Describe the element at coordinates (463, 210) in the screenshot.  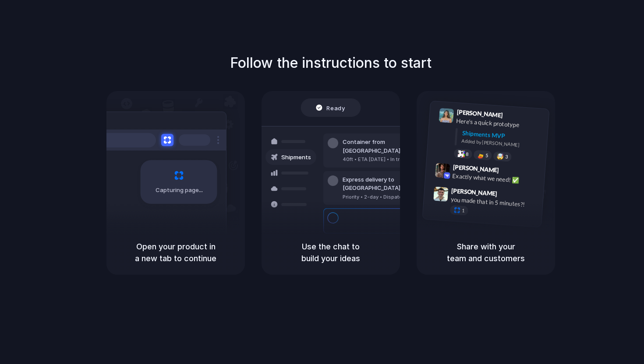
I see `span: 1` at that location.